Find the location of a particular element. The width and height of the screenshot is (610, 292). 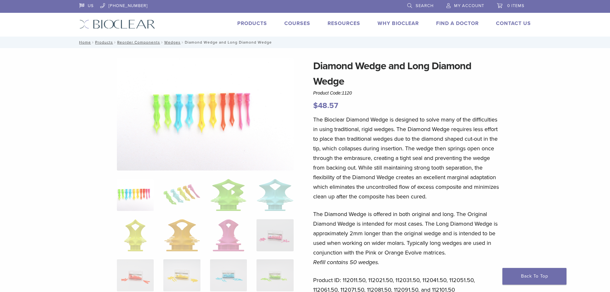

a: Home is located at coordinates (84, 42).